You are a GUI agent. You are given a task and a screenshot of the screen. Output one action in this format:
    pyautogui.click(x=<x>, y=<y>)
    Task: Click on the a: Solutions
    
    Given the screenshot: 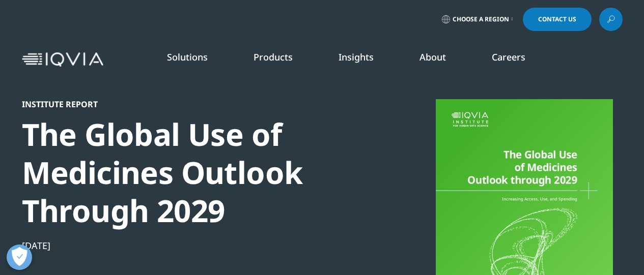 What is the action you would take?
    pyautogui.click(x=187, y=57)
    